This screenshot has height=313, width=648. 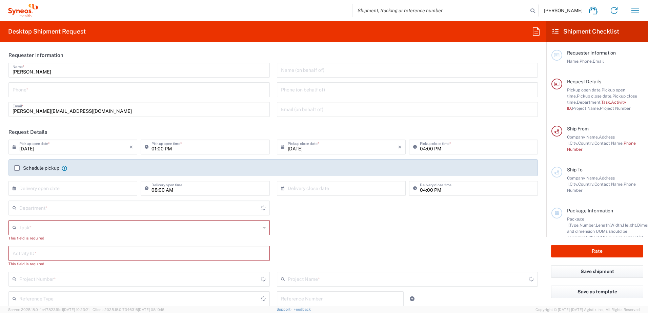 I want to click on span: Type,, so click(x=574, y=225).